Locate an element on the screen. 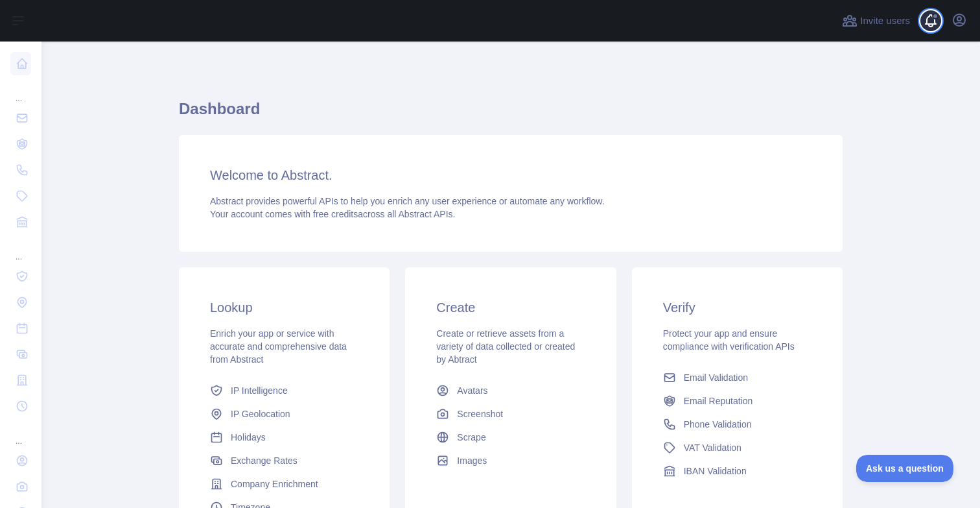 The image size is (980, 508). span: Email Reputation is located at coordinates (718, 401).